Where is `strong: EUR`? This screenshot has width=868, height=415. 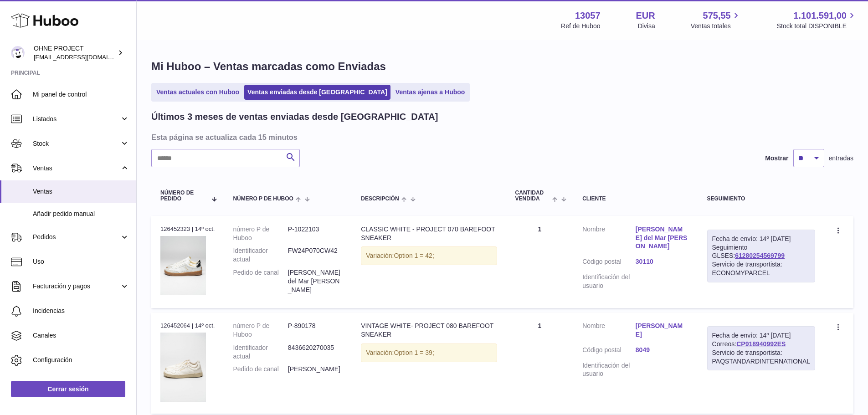 strong: EUR is located at coordinates (645, 15).